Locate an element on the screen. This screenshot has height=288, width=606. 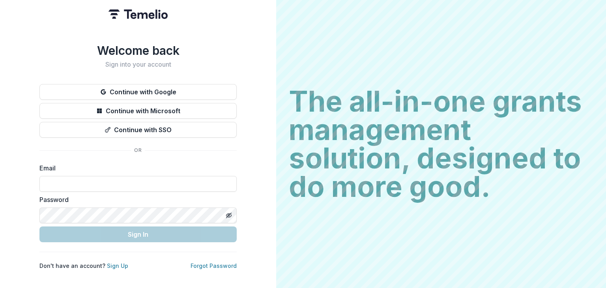
img: Temelio is located at coordinates (138, 14).